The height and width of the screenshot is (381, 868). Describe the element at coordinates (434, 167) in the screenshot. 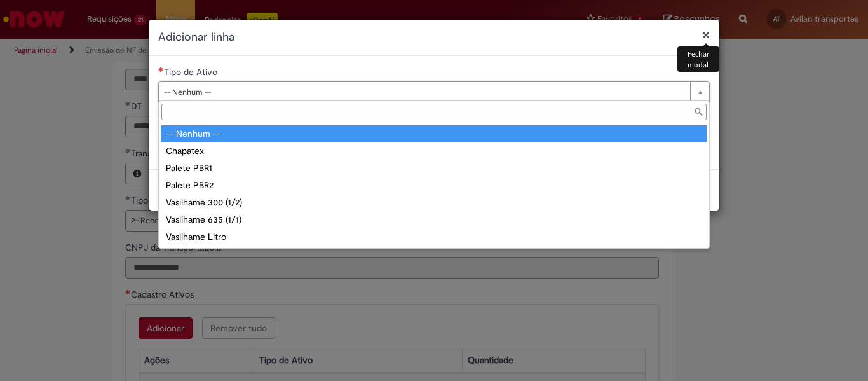

I see `div: Palete PBR1` at that location.